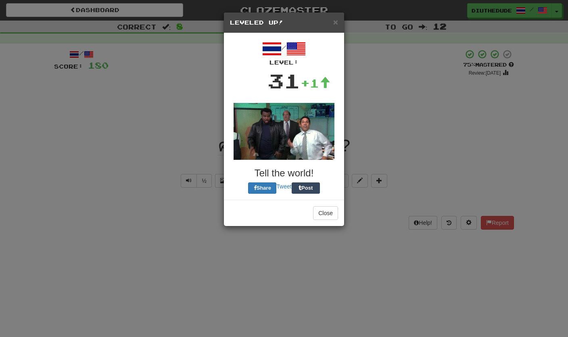  Describe the element at coordinates (284, 23) in the screenshot. I see `h5: Leveled Up!` at that location.